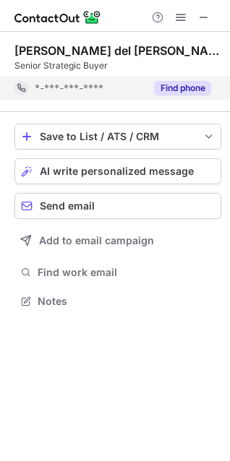 The image size is (230, 461). I want to click on button: Add to email campaign, so click(118, 241).